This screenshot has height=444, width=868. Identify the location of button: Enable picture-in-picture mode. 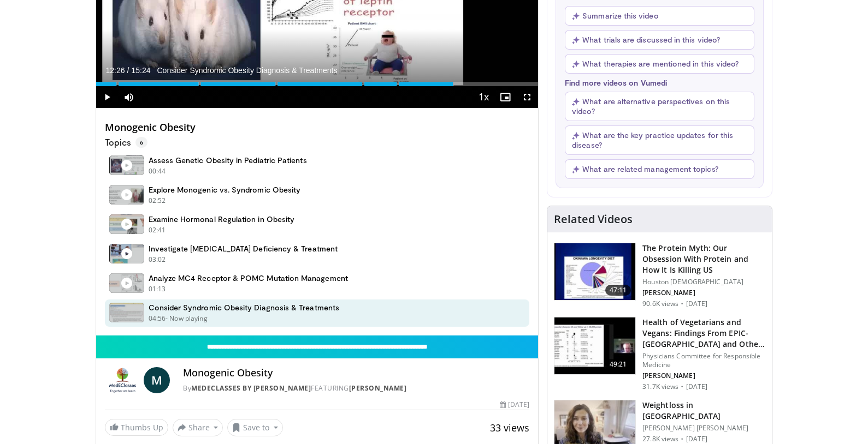
(505, 97).